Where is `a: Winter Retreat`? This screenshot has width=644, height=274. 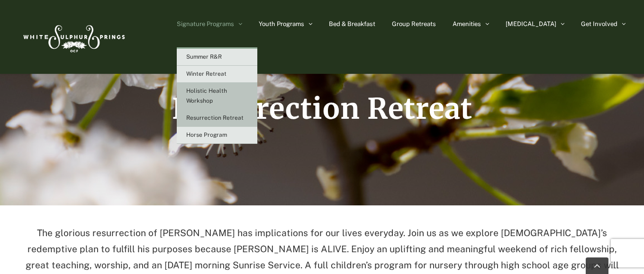 a: Winter Retreat is located at coordinates (217, 74).